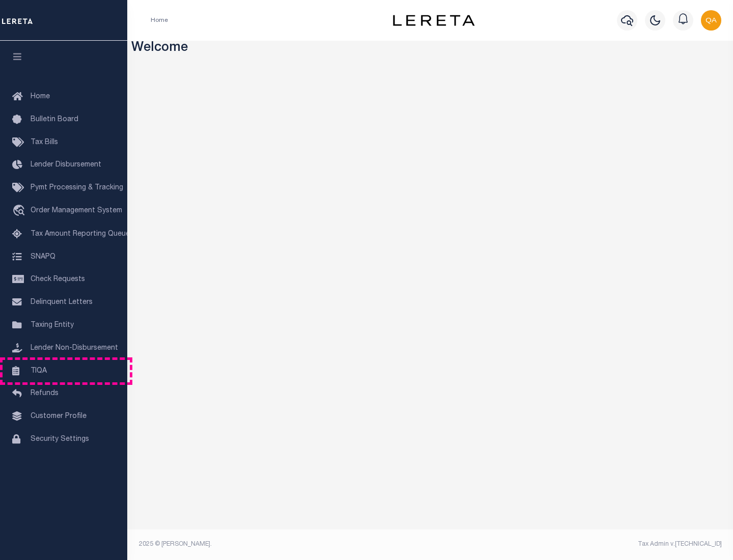 This screenshot has width=733, height=560. What do you see at coordinates (59, 416) in the screenshot?
I see `span: Customer Profile` at bounding box center [59, 416].